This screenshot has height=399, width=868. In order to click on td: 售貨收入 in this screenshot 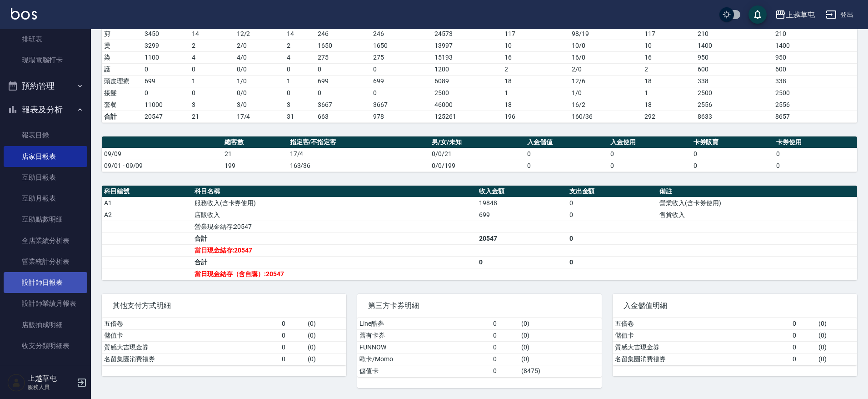, I will do `click(757, 215)`.